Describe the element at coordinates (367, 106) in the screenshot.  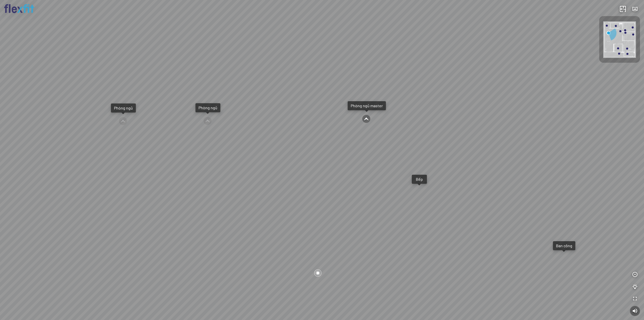
I see `div: Phòng ngủ master` at that location.